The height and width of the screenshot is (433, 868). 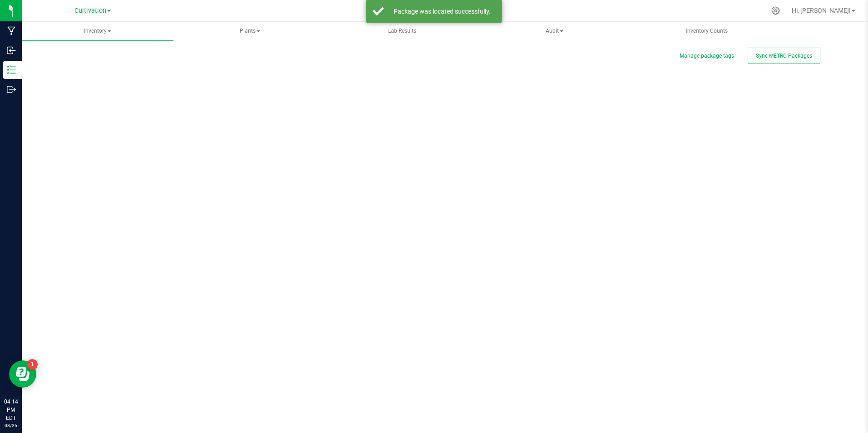 I want to click on inline-svg: Inventory, so click(x=11, y=70).